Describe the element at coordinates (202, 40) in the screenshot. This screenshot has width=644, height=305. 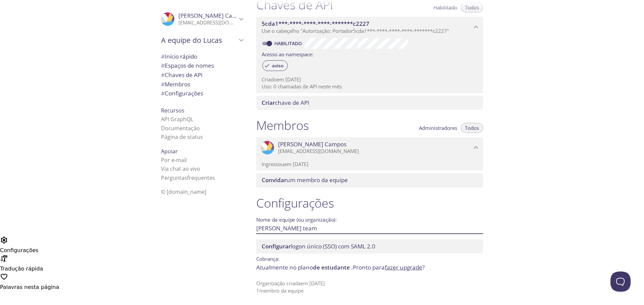
I see `div: A equipe do Lucas` at that location.